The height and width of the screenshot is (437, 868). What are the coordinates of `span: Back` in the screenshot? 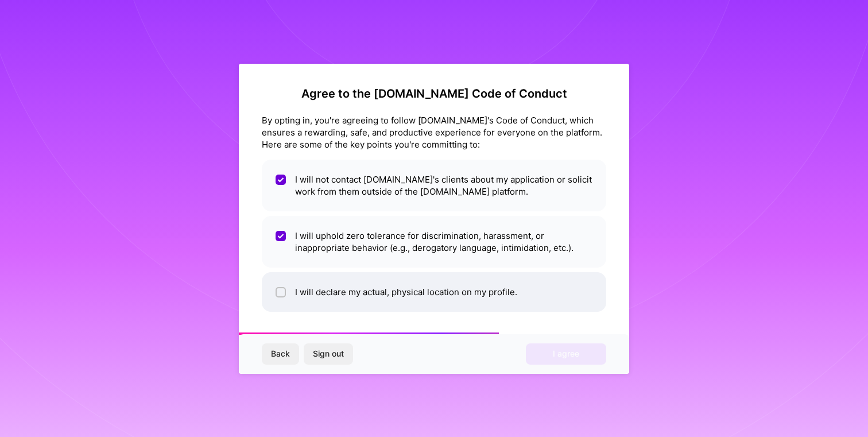 It's located at (280, 354).